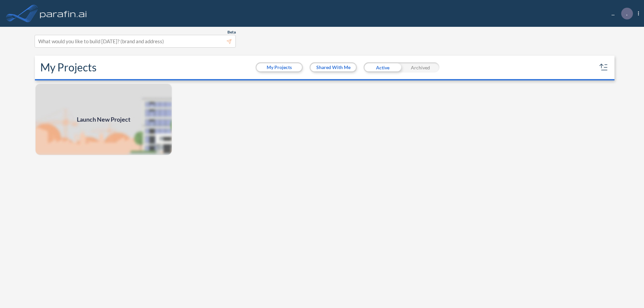  I want to click on div: Archived, so click(420, 67).